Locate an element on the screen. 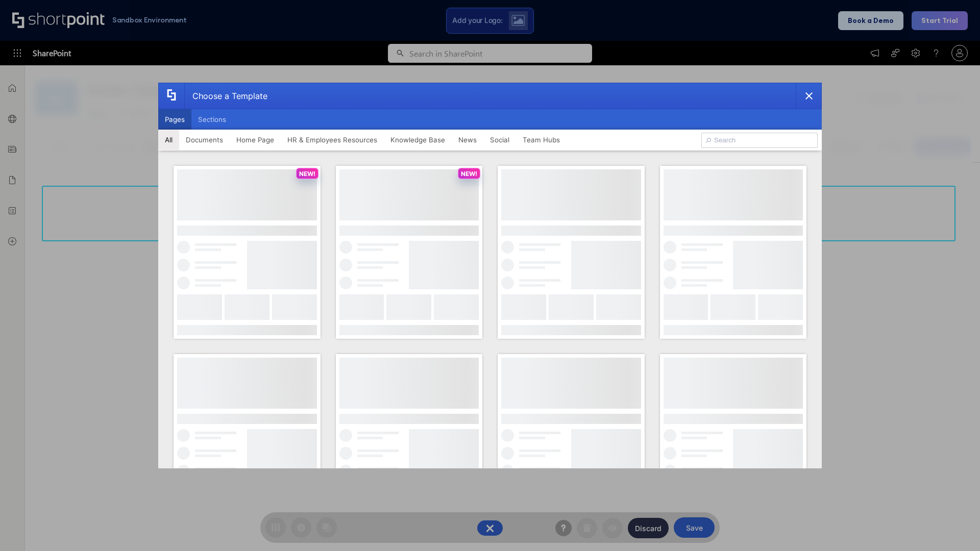 This screenshot has width=980, height=551. button: Documents is located at coordinates (204, 140).